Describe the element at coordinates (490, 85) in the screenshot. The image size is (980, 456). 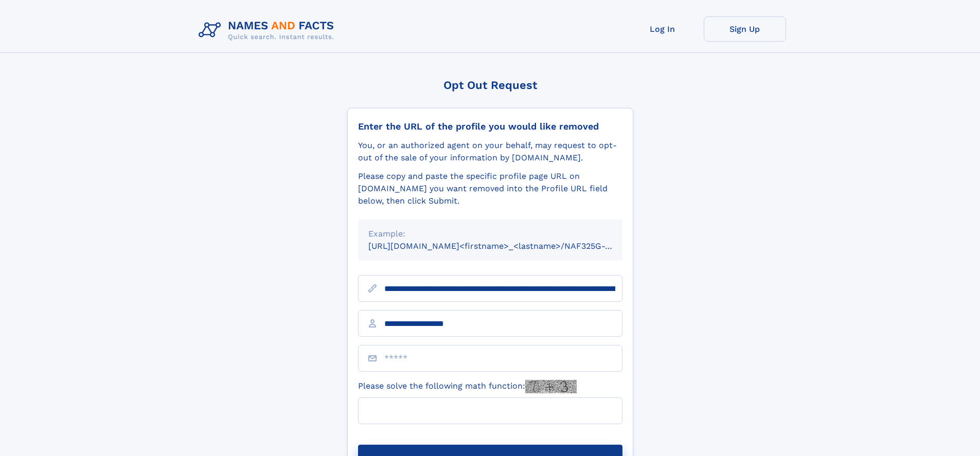
I see `div: Opt Out Request` at that location.